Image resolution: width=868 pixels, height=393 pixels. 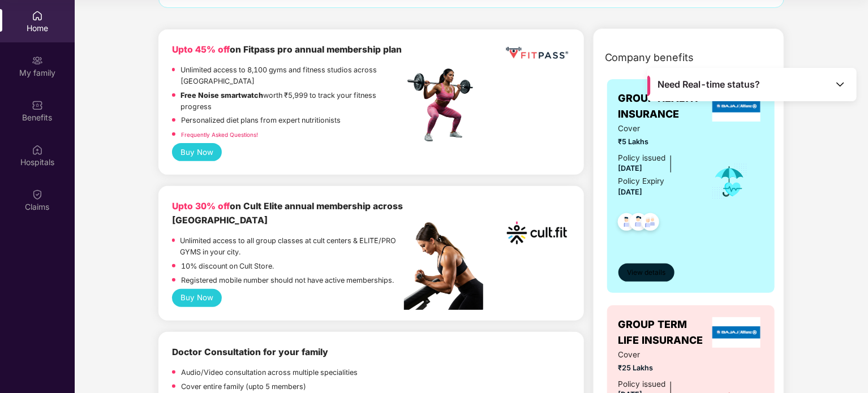 What do you see at coordinates (287, 281) in the screenshot?
I see `p: Registered mobile number should not have active memberships.` at bounding box center [287, 281].